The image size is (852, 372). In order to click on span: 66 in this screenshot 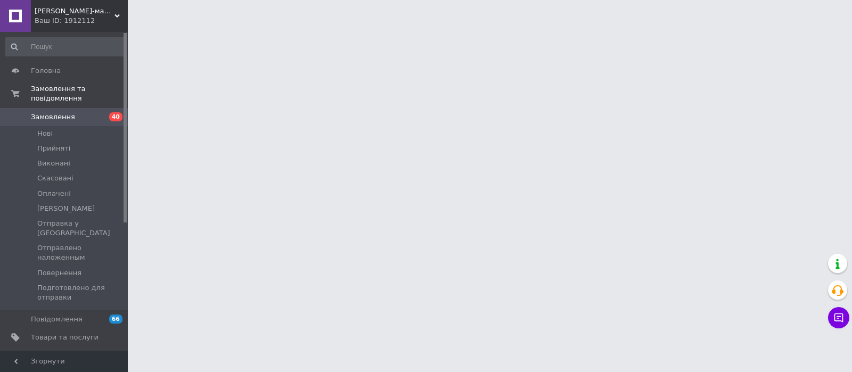, I will do `click(116, 319)`.